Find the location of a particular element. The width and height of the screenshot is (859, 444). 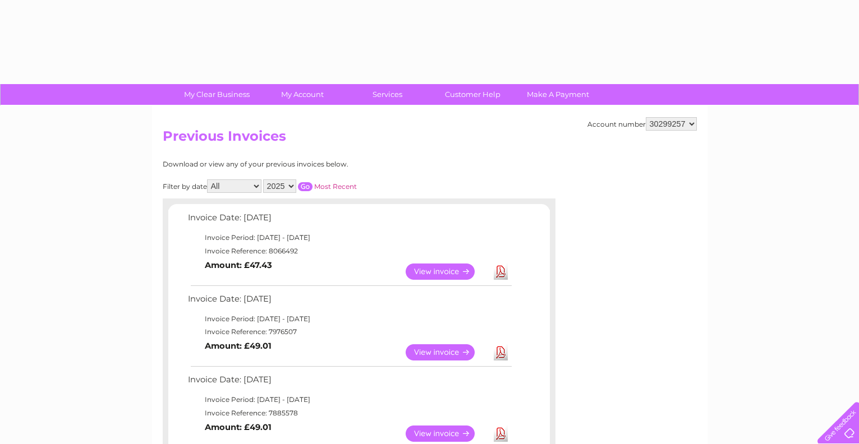

td: Invoice Reference: 7976507 is located at coordinates (349, 332).